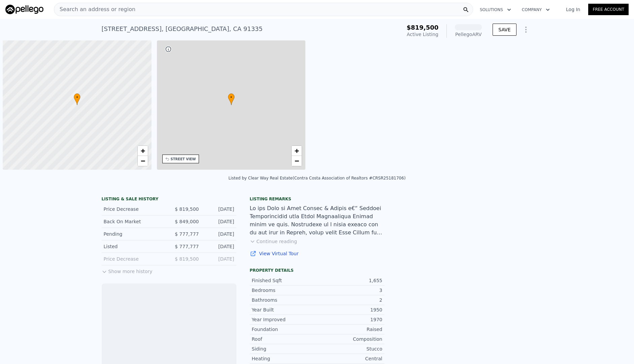  Describe the element at coordinates (350, 300) in the screenshot. I see `div: 2` at that location.